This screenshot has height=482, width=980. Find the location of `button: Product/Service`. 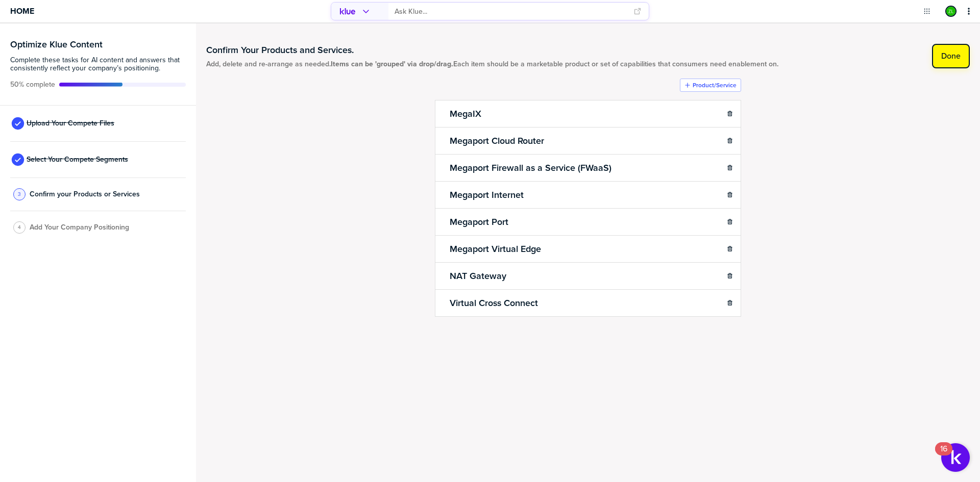

button: Product/Service is located at coordinates (710, 85).